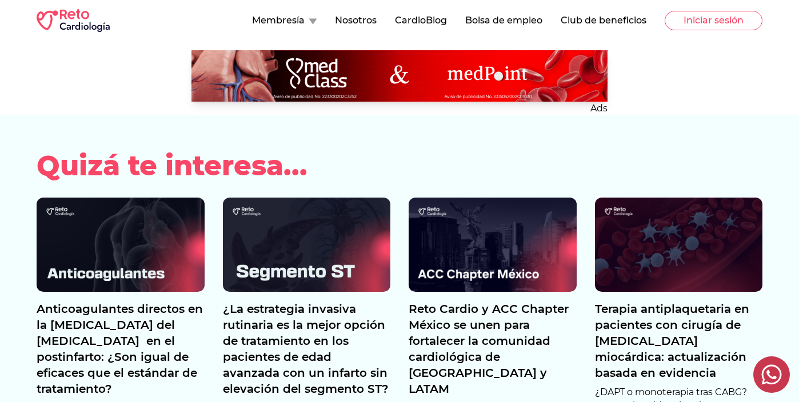 This screenshot has height=402, width=799. I want to click on h2: Quizá te interesa..., so click(399, 166).